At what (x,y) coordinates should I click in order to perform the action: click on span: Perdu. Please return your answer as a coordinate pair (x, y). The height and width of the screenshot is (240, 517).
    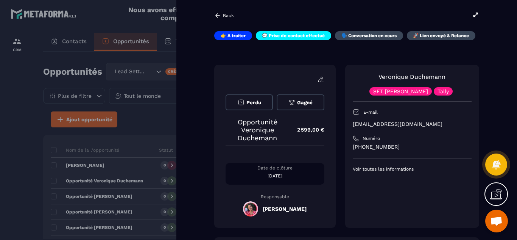
    Looking at the image, I should click on (254, 102).